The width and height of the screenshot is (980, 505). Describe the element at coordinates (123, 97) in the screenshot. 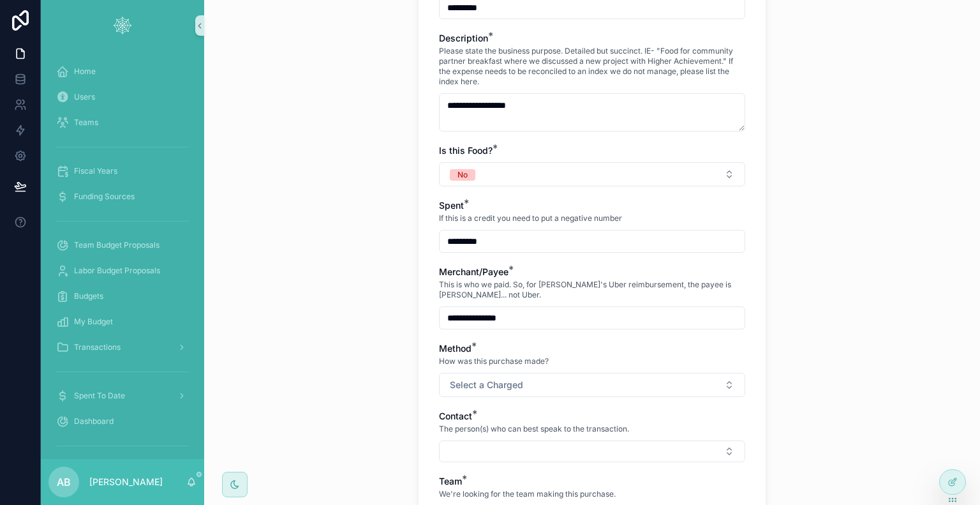

I see `a: Users` at that location.